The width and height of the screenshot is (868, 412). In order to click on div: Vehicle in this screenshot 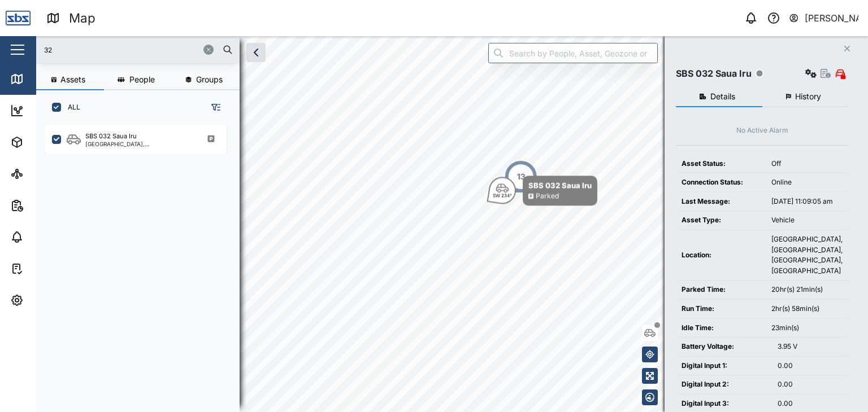, I will do `click(807, 220)`.